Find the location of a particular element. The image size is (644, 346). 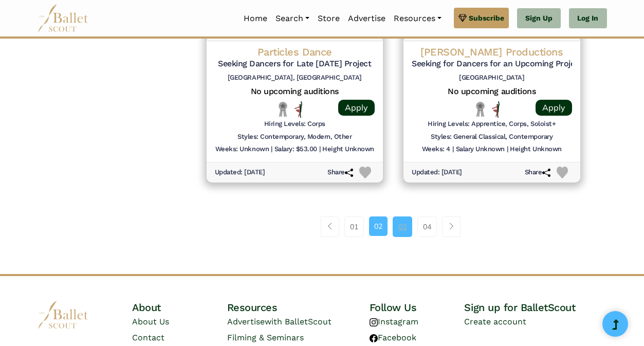

a: Sign Up is located at coordinates (539, 18).